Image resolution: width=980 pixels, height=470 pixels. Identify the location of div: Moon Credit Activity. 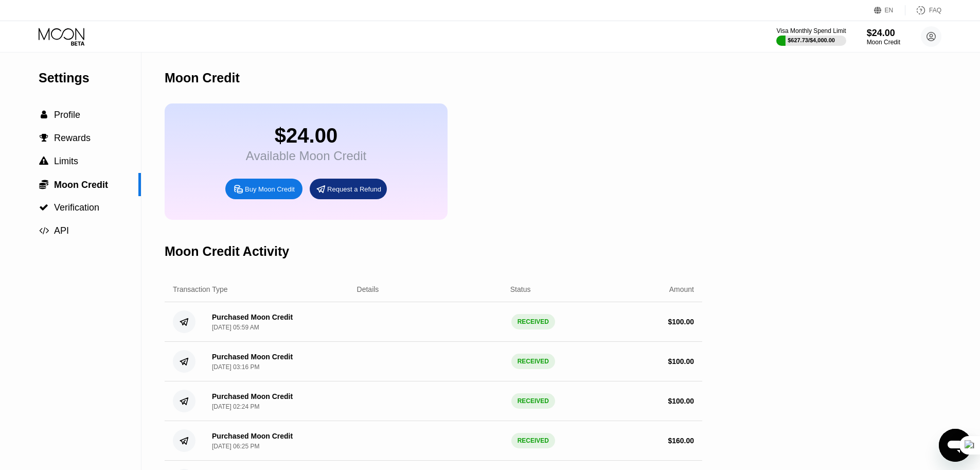
(227, 251).